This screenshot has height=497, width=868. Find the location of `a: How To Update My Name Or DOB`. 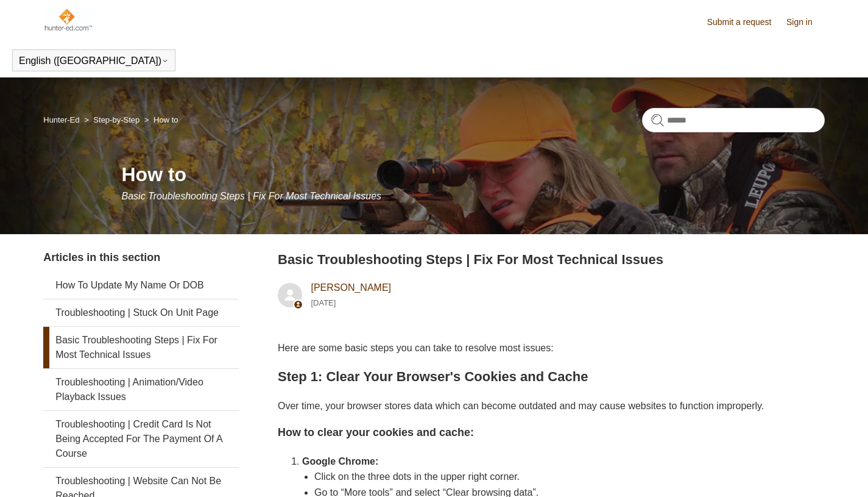

a: How To Update My Name Or DOB is located at coordinates (140, 285).